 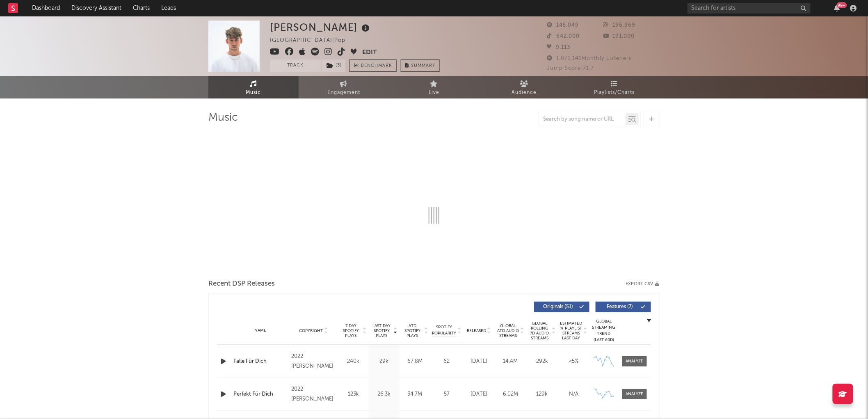 What do you see at coordinates (444, 331) in the screenshot?
I see `span: Spotify Popularity` at bounding box center [444, 331].